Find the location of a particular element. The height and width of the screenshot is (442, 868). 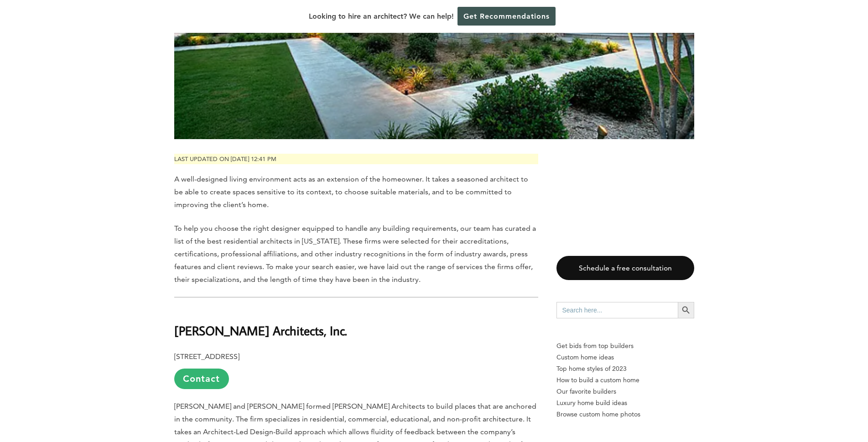

a: Schedule a free consultation is located at coordinates (625, 268).